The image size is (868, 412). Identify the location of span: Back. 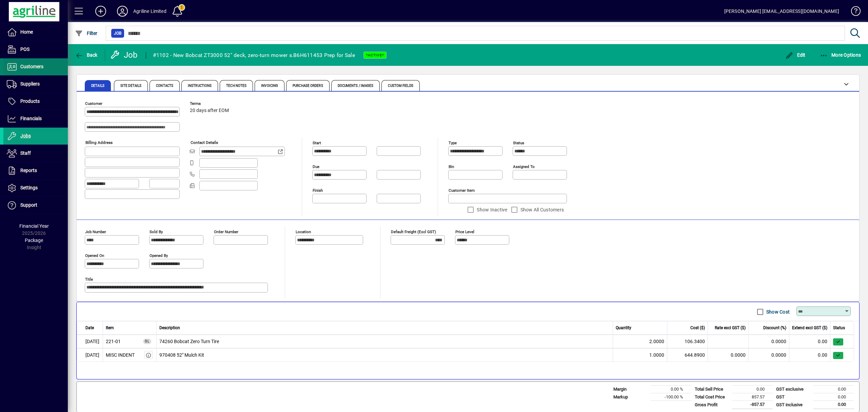
(86, 55).